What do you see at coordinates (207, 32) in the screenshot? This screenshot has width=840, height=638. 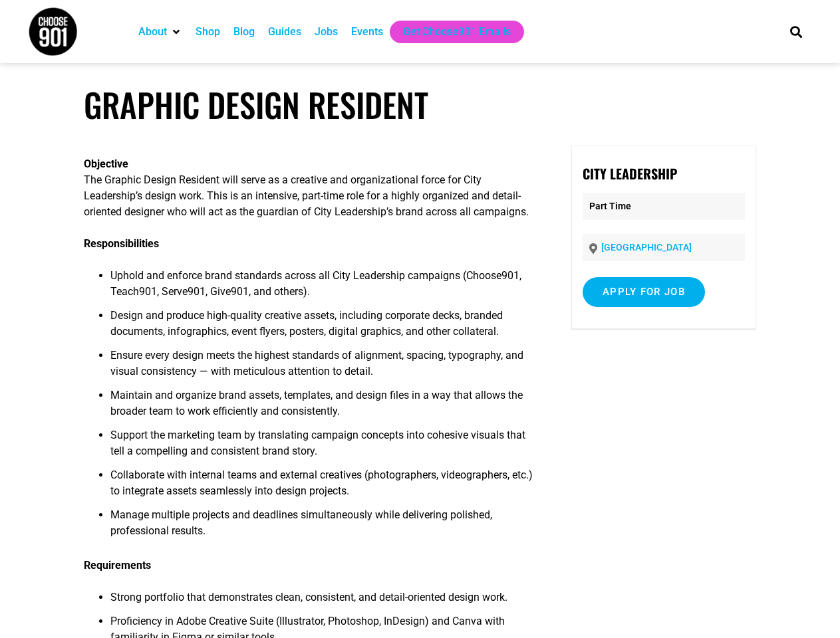 I see `div: Shop` at bounding box center [207, 32].